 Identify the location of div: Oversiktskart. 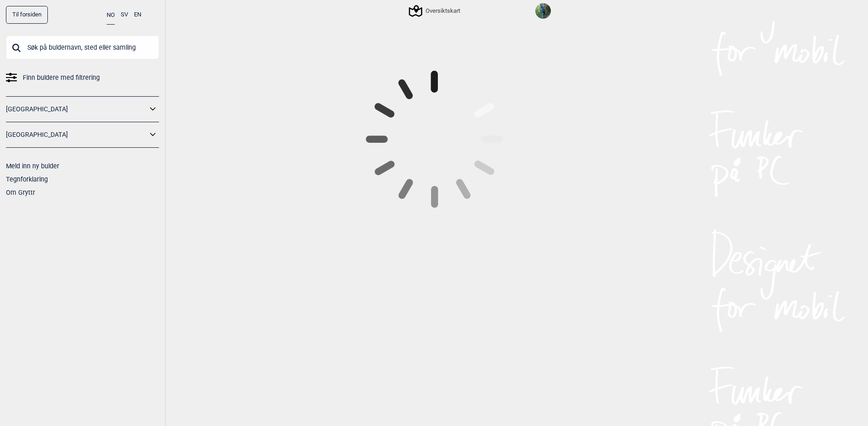
(435, 10).